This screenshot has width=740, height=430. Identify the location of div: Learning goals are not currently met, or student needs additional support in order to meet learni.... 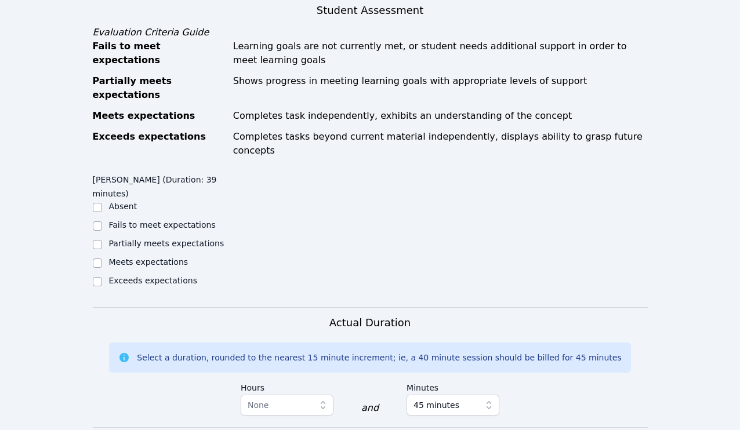
(440, 53).